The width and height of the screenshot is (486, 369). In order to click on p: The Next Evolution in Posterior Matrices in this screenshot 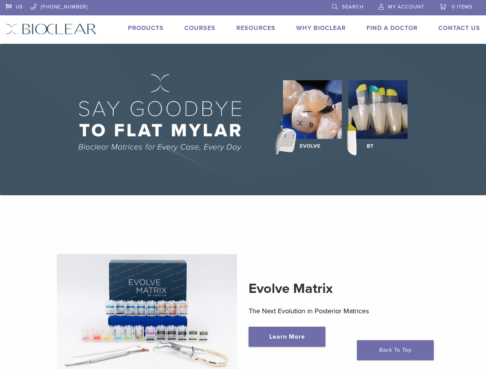, I will do `click(339, 311)`.